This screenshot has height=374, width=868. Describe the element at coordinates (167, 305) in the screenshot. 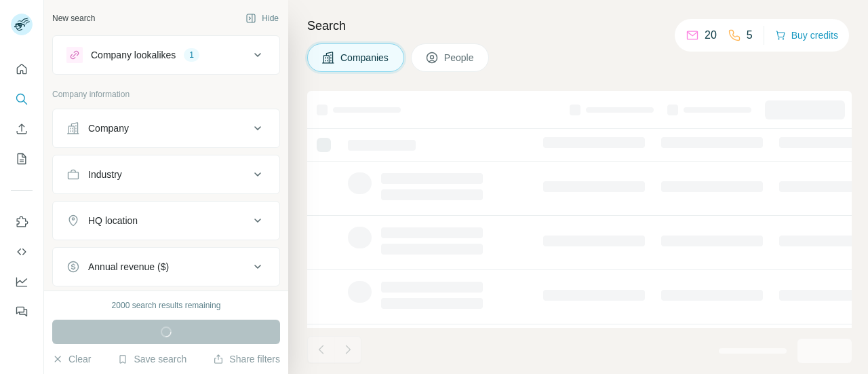

I see `div: 2000 search results remaining` at that location.